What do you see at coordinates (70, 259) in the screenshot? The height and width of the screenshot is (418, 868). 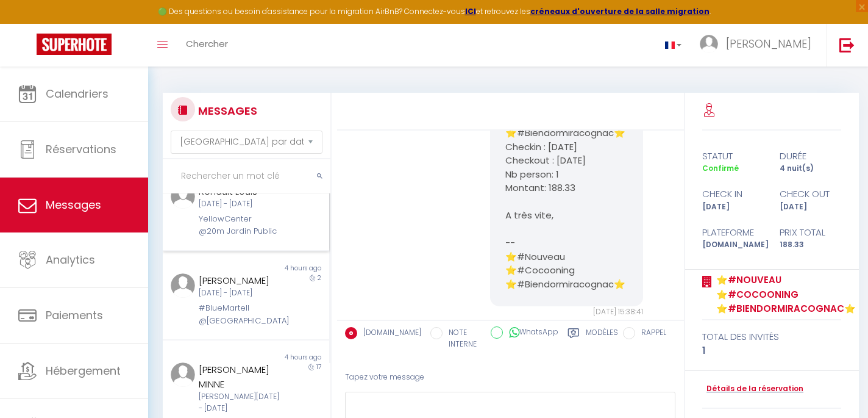 I see `span: Analytics` at bounding box center [70, 259].